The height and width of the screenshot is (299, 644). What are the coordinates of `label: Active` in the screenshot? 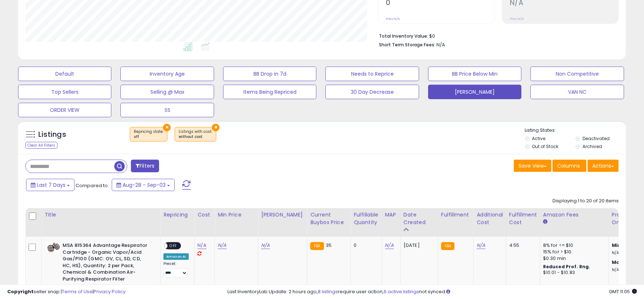 It's located at (538, 138).